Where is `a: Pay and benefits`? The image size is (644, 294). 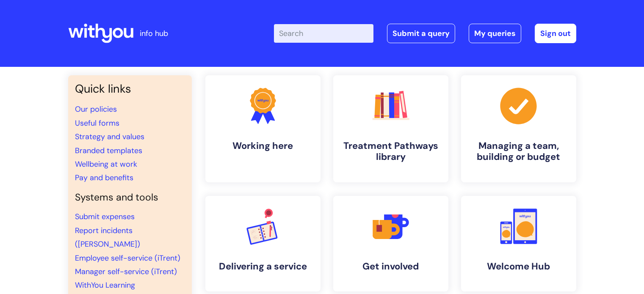 a: Pay and benefits is located at coordinates (104, 178).